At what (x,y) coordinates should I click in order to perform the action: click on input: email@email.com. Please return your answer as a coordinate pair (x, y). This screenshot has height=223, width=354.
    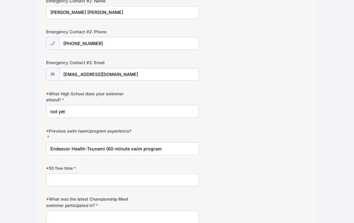
    Looking at the image, I should click on (129, 74).